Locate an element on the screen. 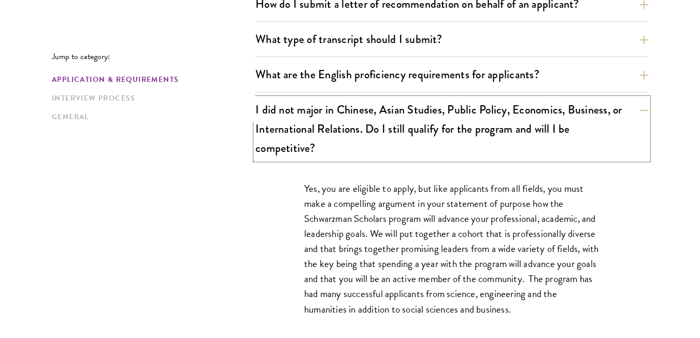  button: I did not major in Chinese, Asian Studies, Public Policy, Economics, Business, or International R... is located at coordinates (452, 128).